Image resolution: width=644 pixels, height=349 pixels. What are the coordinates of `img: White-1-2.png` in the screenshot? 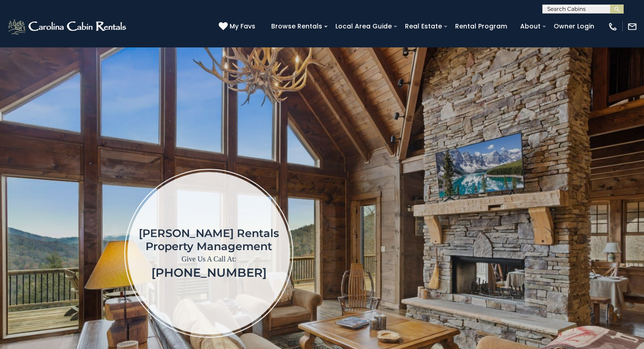 It's located at (68, 27).